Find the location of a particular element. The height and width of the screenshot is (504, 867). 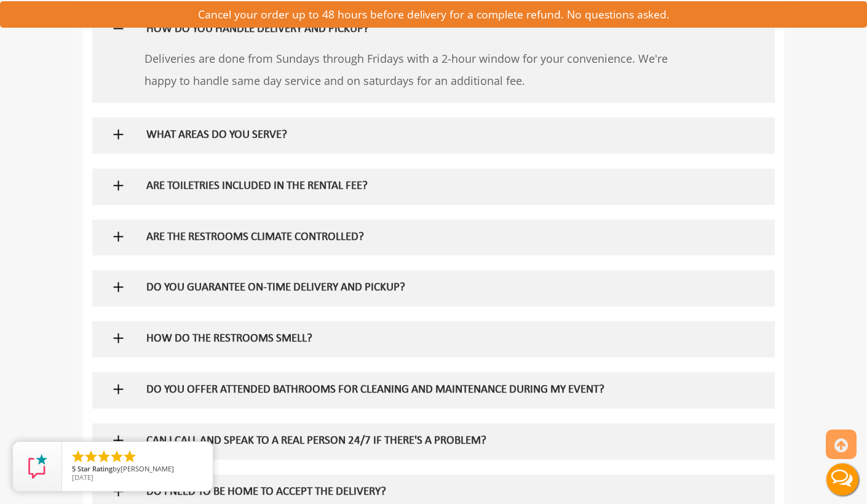

h5: HOW DO YOU HANDLE DELIVERY AND PICKUP? is located at coordinates (414, 29).